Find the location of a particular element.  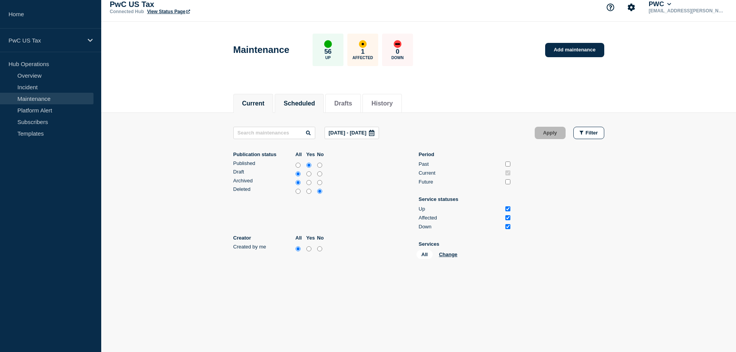

p: Service statuses is located at coordinates (465, 199).